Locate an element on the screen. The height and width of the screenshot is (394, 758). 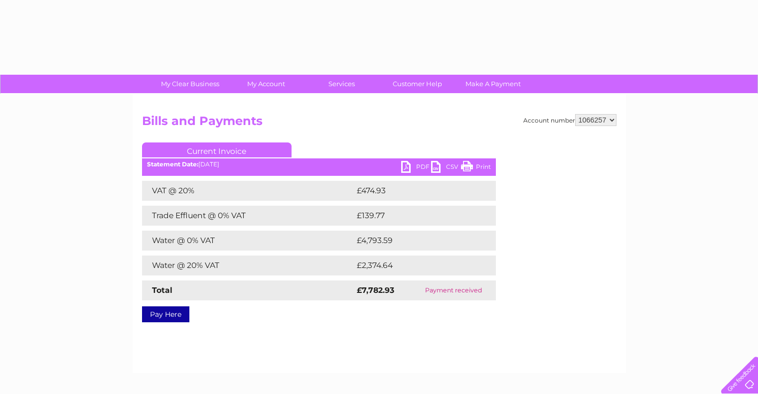
td: £4,793.59 is located at coordinates (417, 241).